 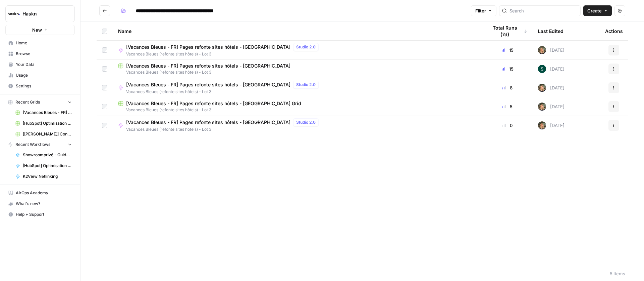 What do you see at coordinates (484, 11) in the screenshot?
I see `button: Filter` at bounding box center [484, 11].